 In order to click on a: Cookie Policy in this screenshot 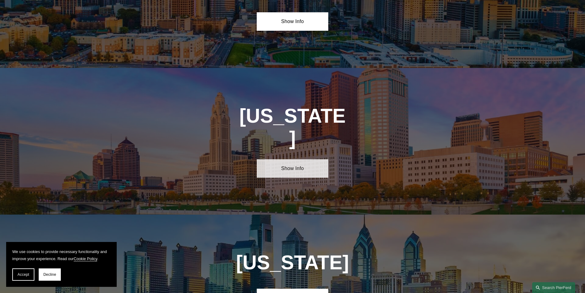, I will do `click(85, 258)`.